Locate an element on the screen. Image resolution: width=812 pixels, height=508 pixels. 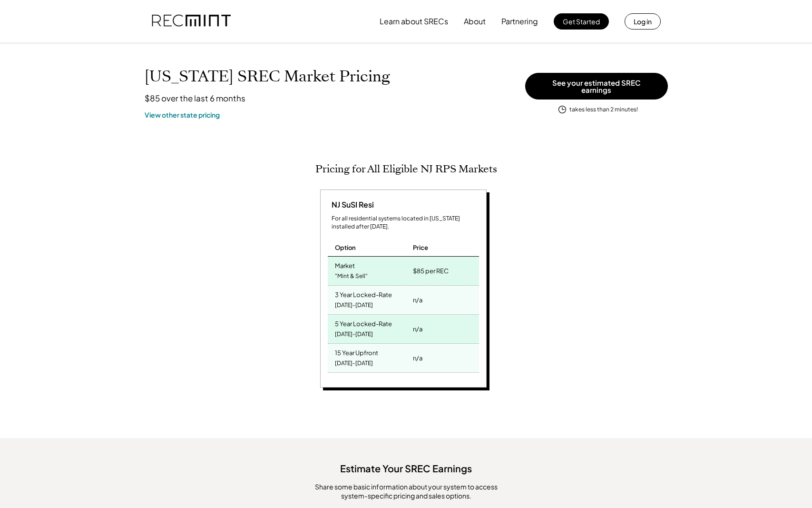
div: NJ SuSI Resi is located at coordinates (350, 205).